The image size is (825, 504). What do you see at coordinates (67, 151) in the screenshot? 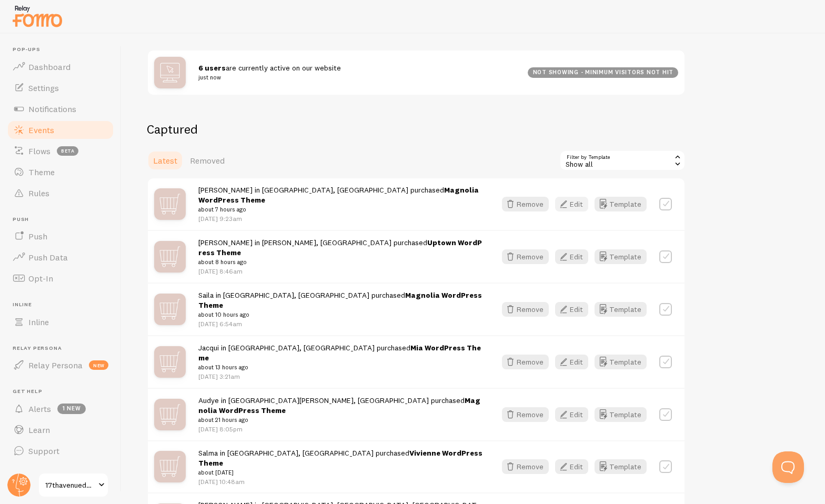
I see `span: beta` at bounding box center [67, 151].